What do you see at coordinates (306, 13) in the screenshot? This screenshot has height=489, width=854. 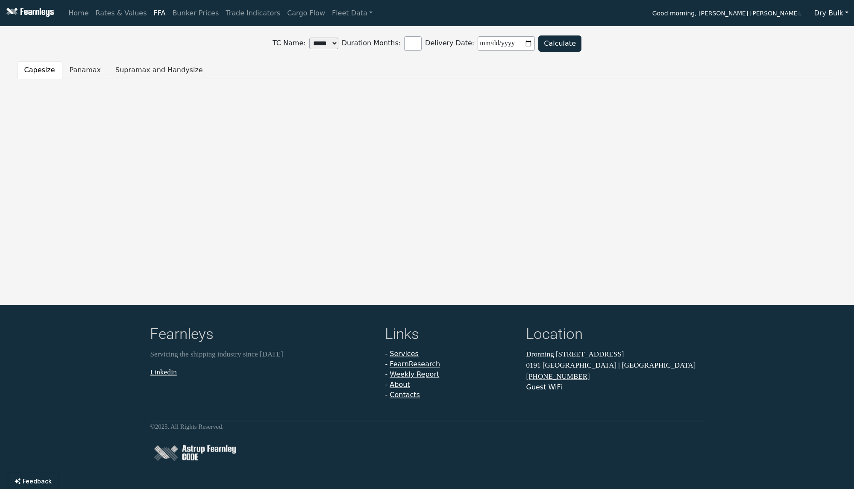 I see `a: Cargo Flow` at bounding box center [306, 13].